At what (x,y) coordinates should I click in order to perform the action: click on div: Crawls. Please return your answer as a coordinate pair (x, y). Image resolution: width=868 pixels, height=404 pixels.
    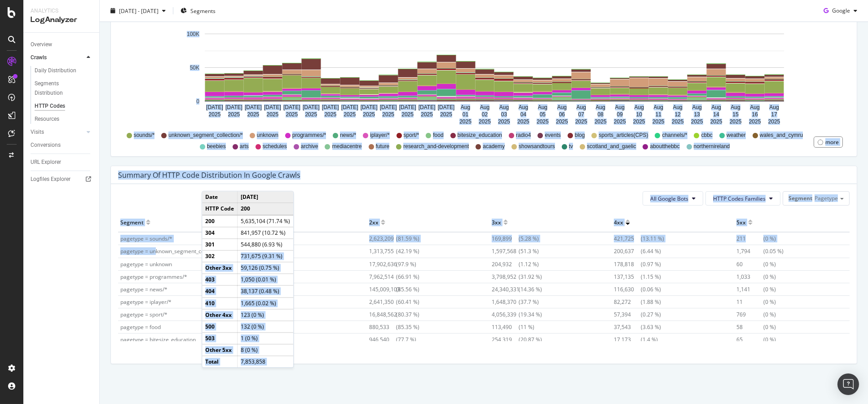
    Looking at the image, I should click on (39, 58).